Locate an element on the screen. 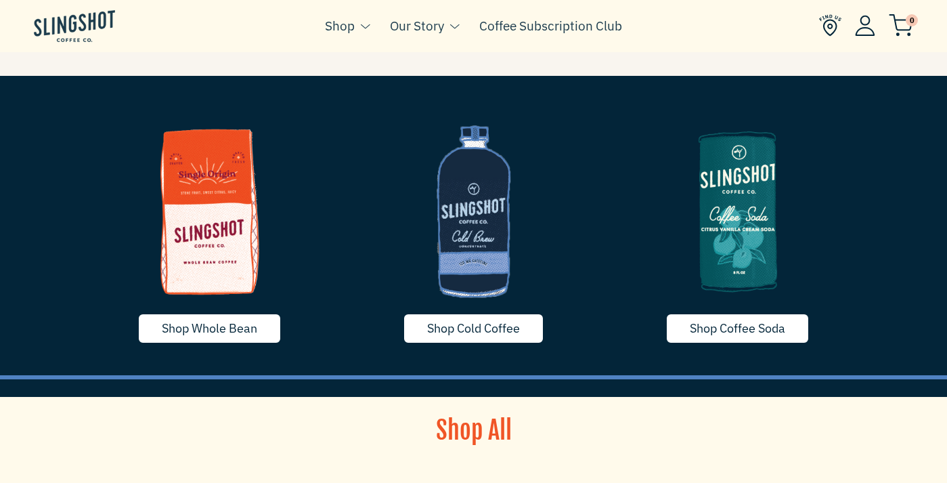 This screenshot has width=947, height=483. a: Shop is located at coordinates (340, 26).